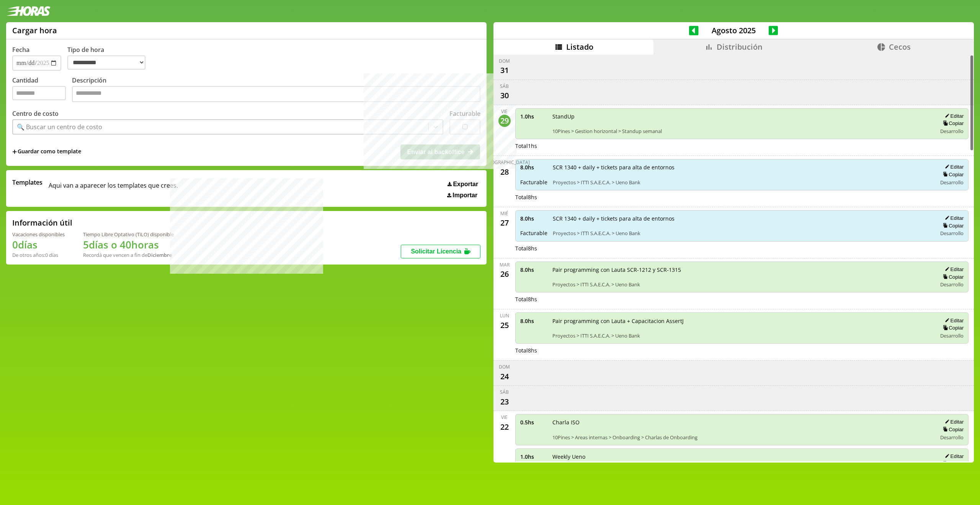 This screenshot has height=505, width=980. What do you see at coordinates (27, 182) in the screenshot?
I see `span: Templates` at bounding box center [27, 182].